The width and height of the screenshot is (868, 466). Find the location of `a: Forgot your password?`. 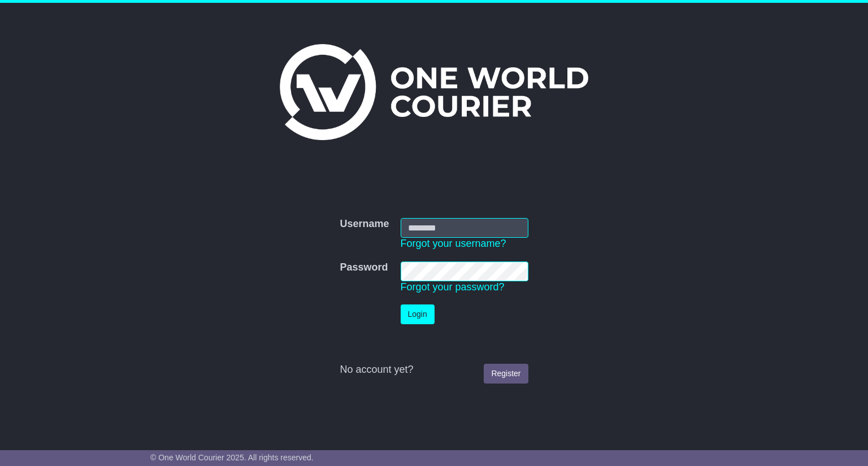

a: Forgot your password? is located at coordinates (453, 287).